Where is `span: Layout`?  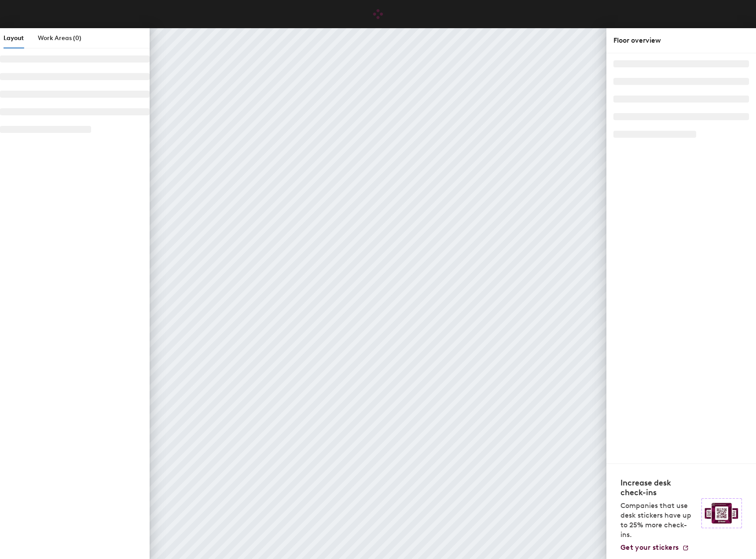
span: Layout is located at coordinates (14, 38).